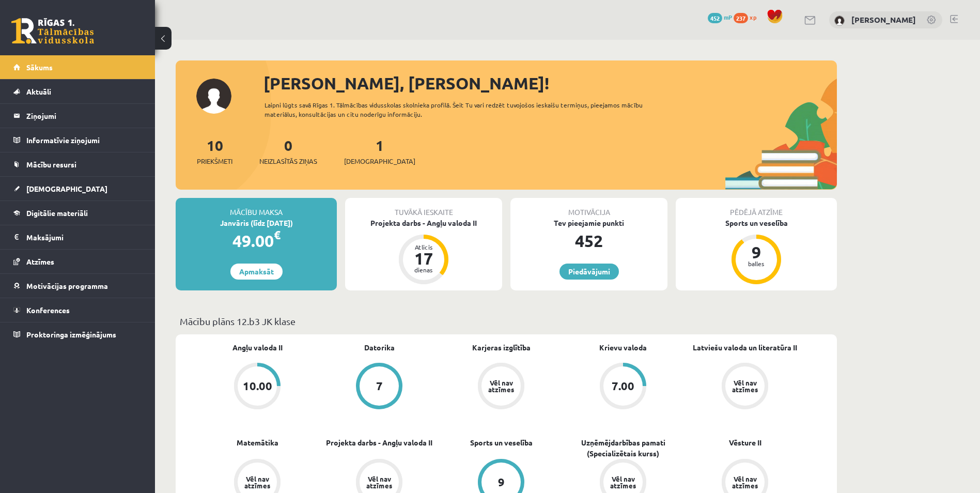  I want to click on div: 17, so click(424, 259).